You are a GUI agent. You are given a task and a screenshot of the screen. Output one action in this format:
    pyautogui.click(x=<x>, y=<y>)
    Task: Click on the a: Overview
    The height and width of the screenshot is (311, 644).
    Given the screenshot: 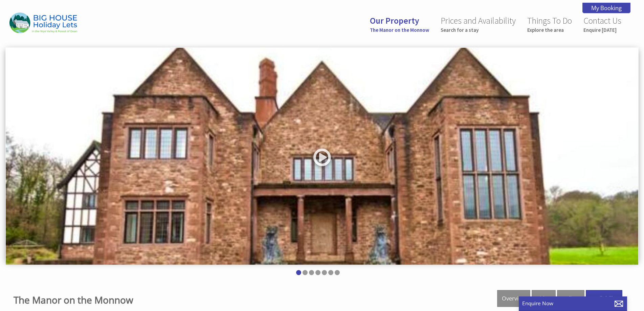 What is the action you would take?
    pyautogui.click(x=513, y=298)
    